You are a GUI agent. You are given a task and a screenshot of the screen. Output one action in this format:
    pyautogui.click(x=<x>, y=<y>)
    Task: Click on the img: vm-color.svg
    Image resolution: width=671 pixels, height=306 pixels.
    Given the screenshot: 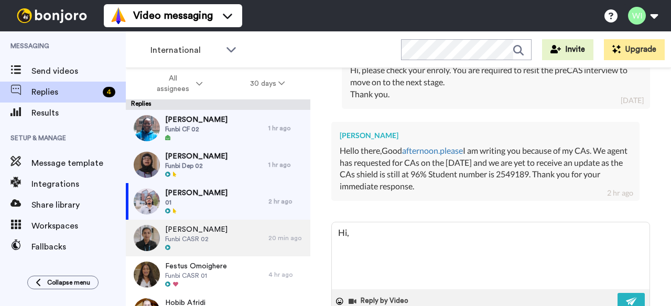 What is the action you would take?
    pyautogui.click(x=118, y=16)
    